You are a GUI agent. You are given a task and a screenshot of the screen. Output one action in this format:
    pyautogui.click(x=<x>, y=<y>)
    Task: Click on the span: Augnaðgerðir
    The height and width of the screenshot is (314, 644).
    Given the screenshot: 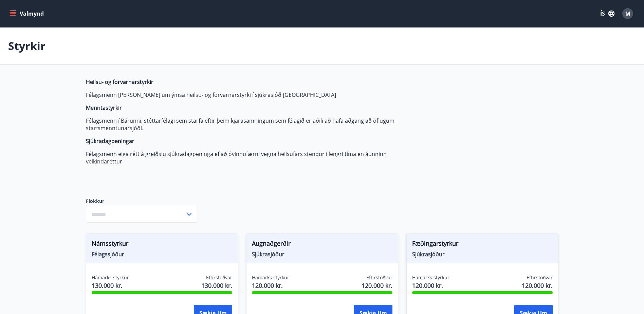 What is the action you would take?
    pyautogui.click(x=322, y=244)
    